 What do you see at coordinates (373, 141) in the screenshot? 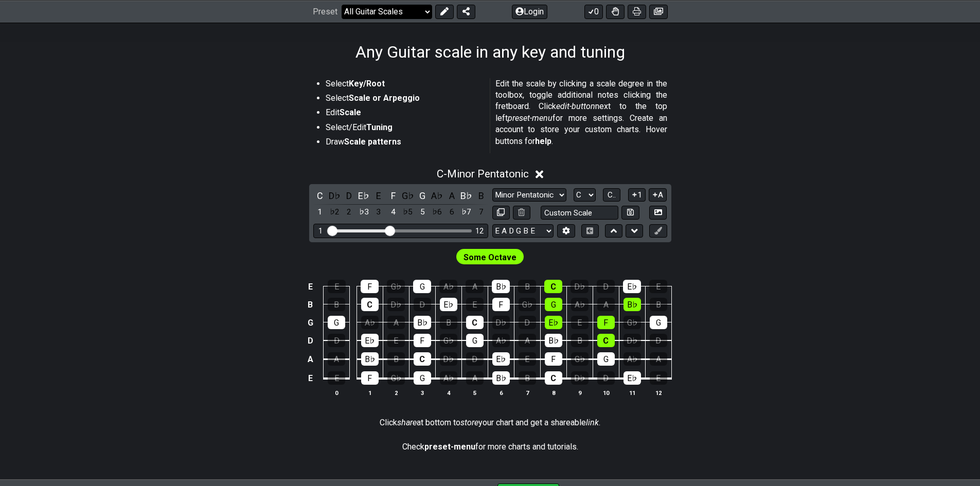
I see `strong: Scale patterns` at bounding box center [373, 141].